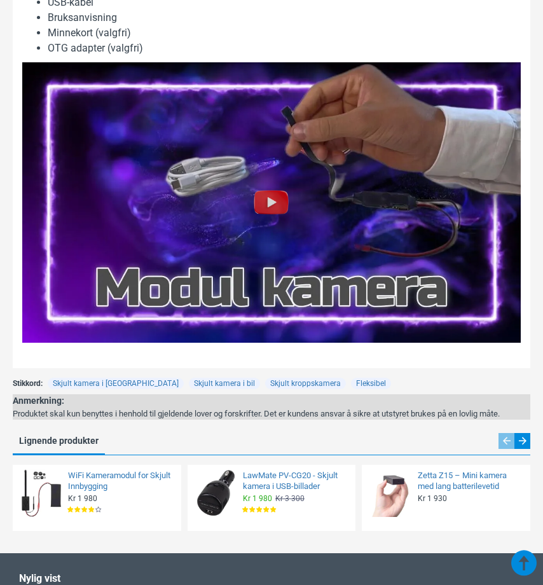 This screenshot has height=585, width=543. What do you see at coordinates (256, 414) in the screenshot?
I see `div: Produktet skal kun benyttes i henhold til gjeldende lover og forskrifter. Det er kundens ansvar å...` at bounding box center [256, 414].